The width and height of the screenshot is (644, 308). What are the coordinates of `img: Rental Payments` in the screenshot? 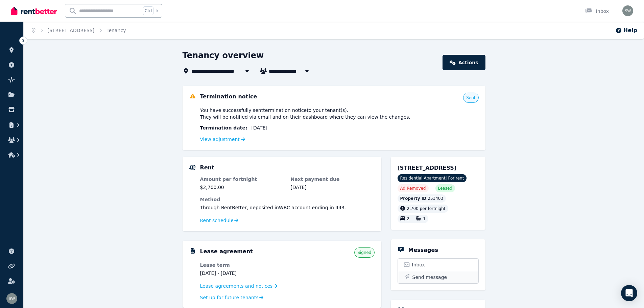 It's located at (192, 167).